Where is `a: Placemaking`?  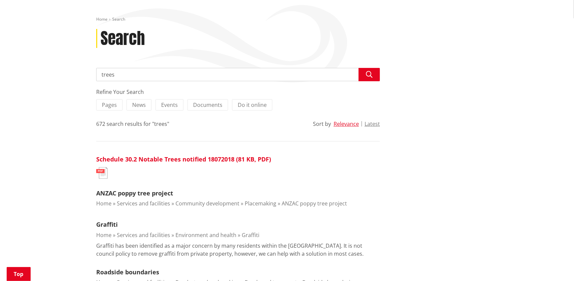
a: Placemaking is located at coordinates (260, 204).